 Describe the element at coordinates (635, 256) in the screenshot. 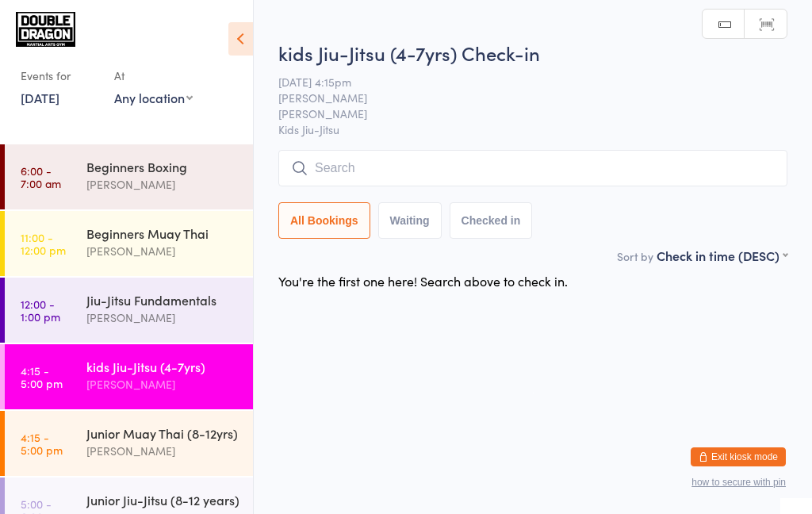

I see `label: Sort by` at that location.